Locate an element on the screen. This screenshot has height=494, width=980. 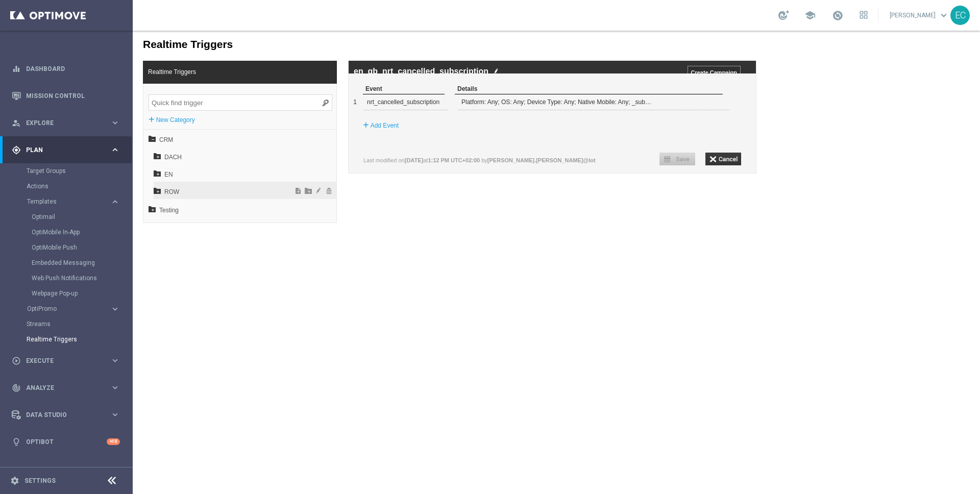
b: 1:12 PM UTC+02:00 is located at coordinates (321, 130).